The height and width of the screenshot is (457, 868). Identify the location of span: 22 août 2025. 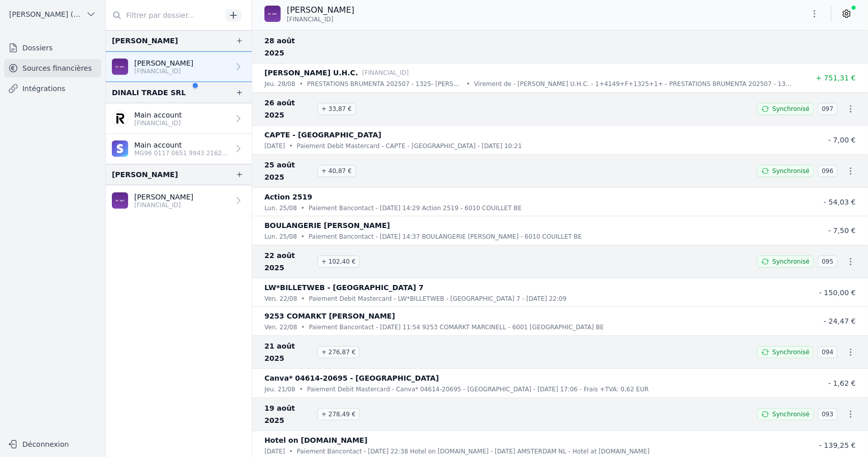
(289, 262).